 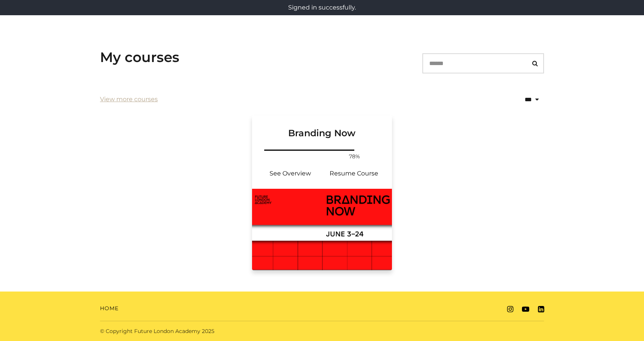 I want to click on h3: Branding Now, so click(x=322, y=127).